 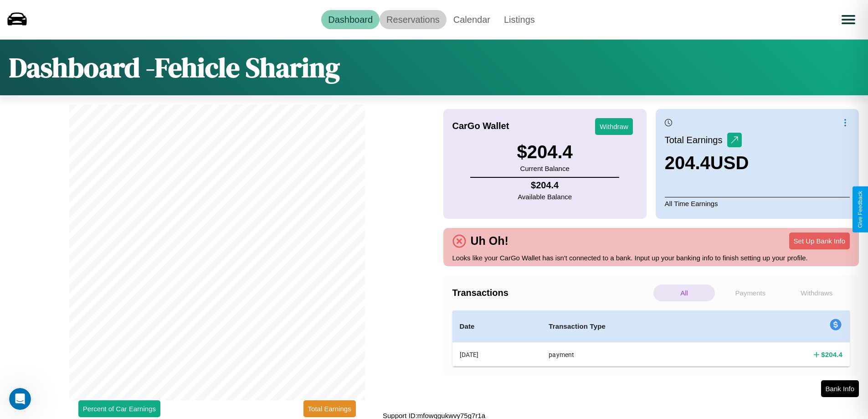 I want to click on a: Listings, so click(x=519, y=20).